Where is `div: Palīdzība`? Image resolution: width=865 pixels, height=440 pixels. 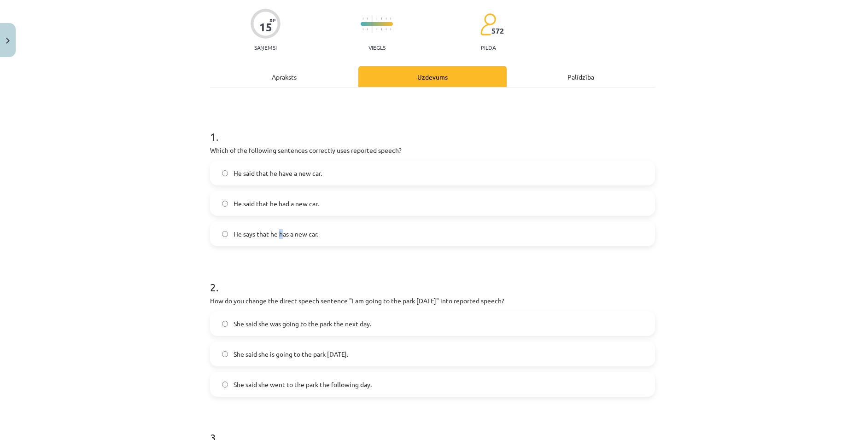
div: Palīdzība is located at coordinates (580, 76).